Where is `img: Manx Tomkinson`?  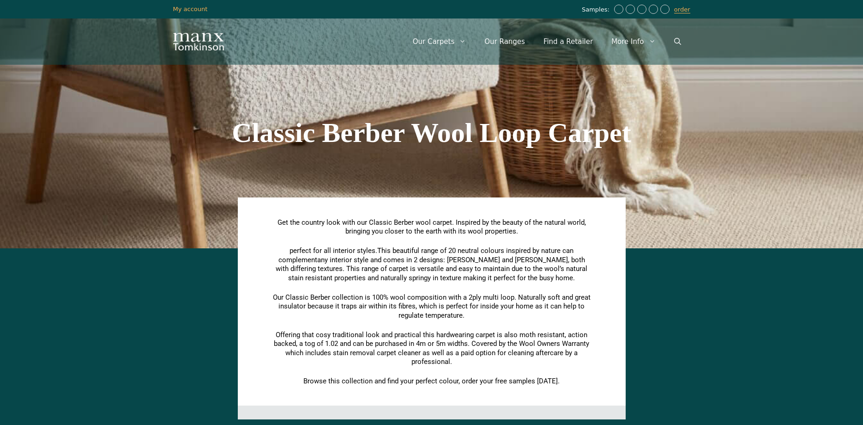
img: Manx Tomkinson is located at coordinates (199, 42).